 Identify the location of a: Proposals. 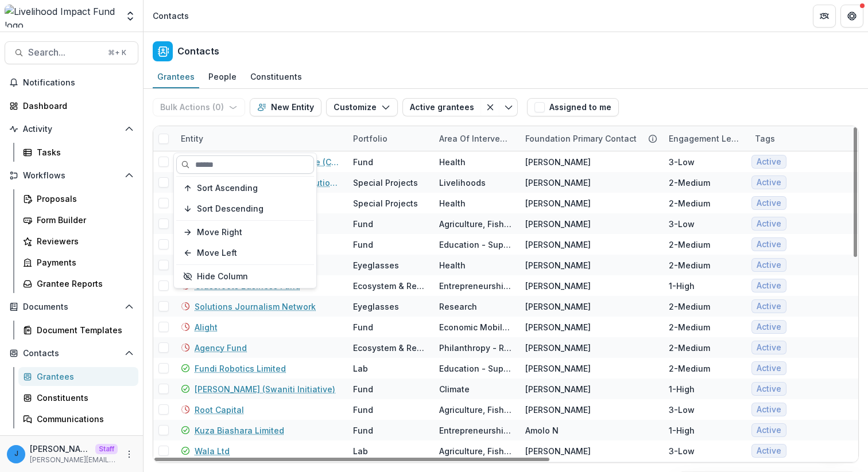
(78, 198).